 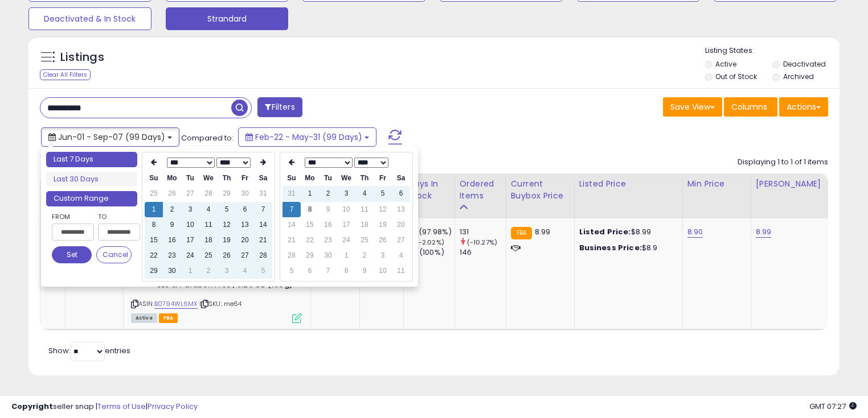 I want to click on button: Feb-22 - May-31 (99 Days), so click(x=307, y=137).